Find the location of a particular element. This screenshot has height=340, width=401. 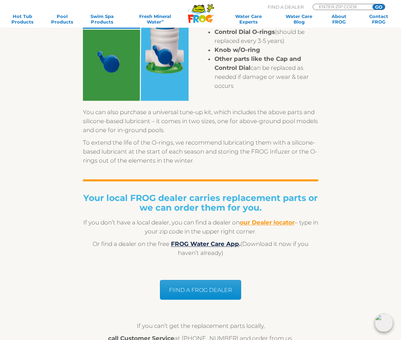

a: ContactFROG is located at coordinates (379, 19).